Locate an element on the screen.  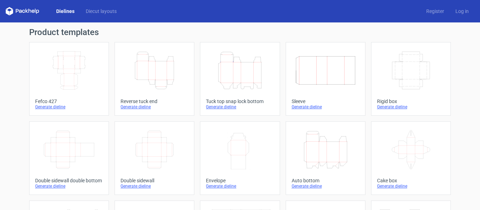
a: Dielines is located at coordinates (65, 11).